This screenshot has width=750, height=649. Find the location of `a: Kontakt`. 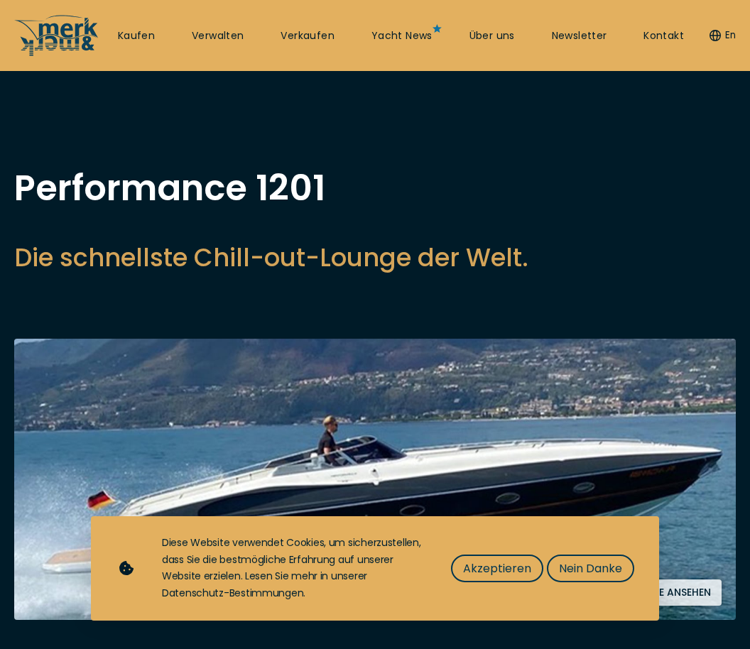

a: Kontakt is located at coordinates (663, 36).